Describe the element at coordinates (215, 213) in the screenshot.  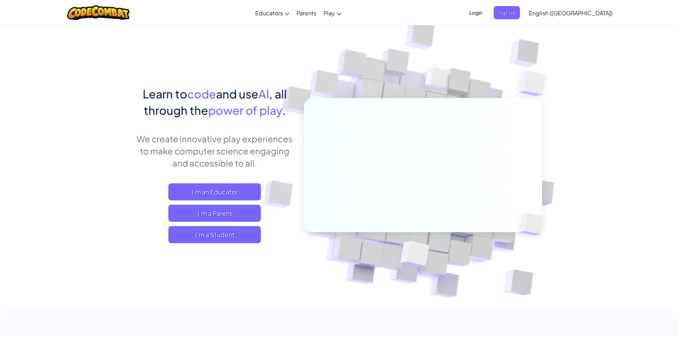
I see `span: I'm a Parent` at that location.